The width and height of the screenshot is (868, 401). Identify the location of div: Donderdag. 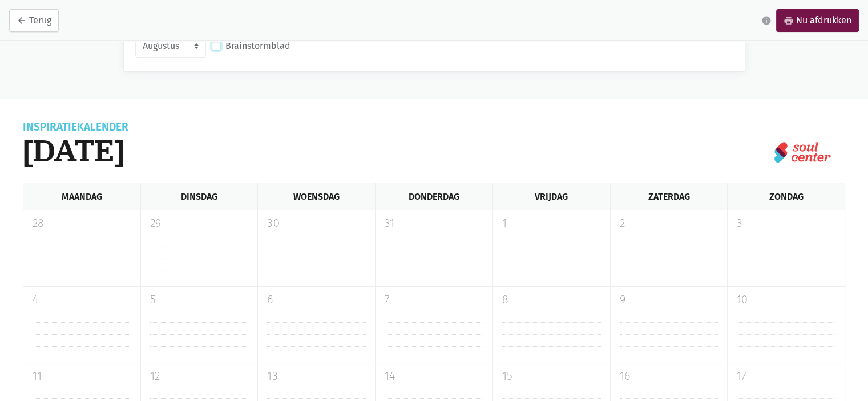
(433, 196).